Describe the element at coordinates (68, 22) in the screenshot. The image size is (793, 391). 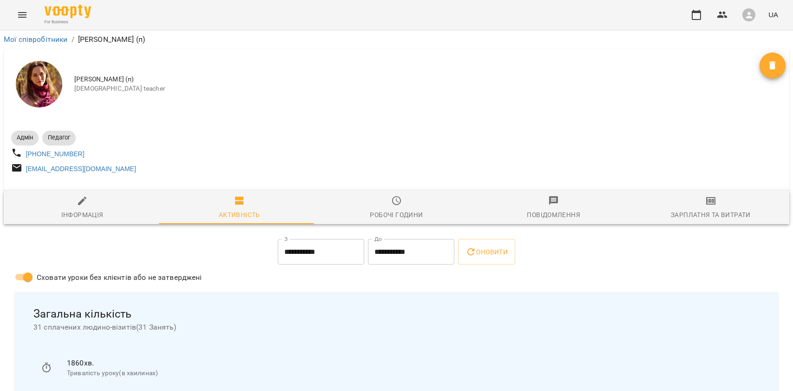
I see `span: For Business` at that location.